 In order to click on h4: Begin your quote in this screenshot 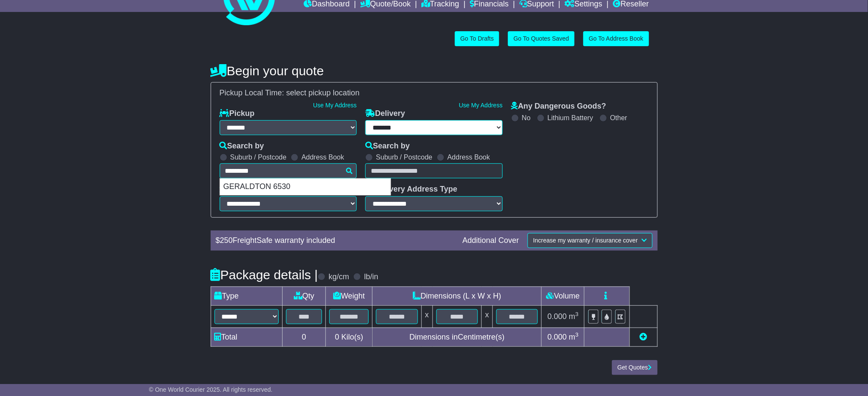, I will do `click(434, 70)`.